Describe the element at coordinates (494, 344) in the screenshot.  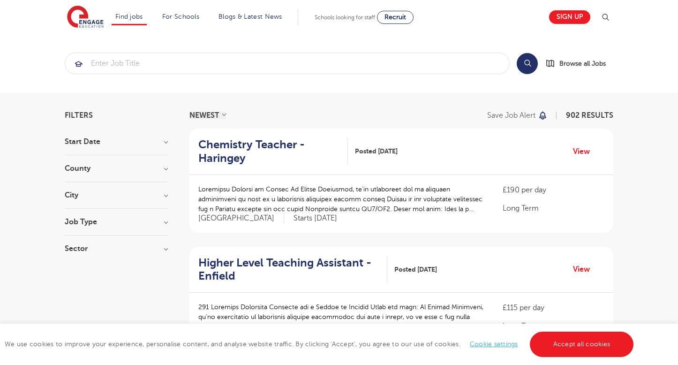
I see `a: Cookie settings` at that location.